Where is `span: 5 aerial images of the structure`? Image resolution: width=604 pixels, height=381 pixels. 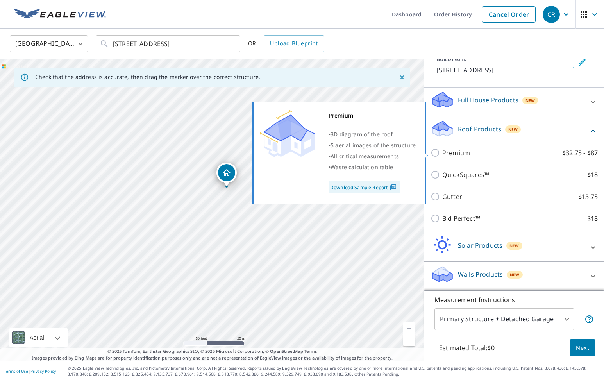
span: 5 aerial images of the structure is located at coordinates (373, 145).